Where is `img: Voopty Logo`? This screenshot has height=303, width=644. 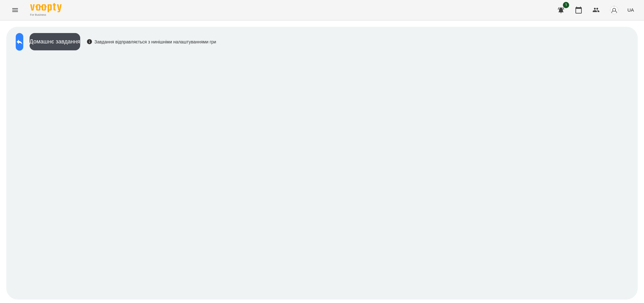 img: Voopty Logo is located at coordinates (46, 7).